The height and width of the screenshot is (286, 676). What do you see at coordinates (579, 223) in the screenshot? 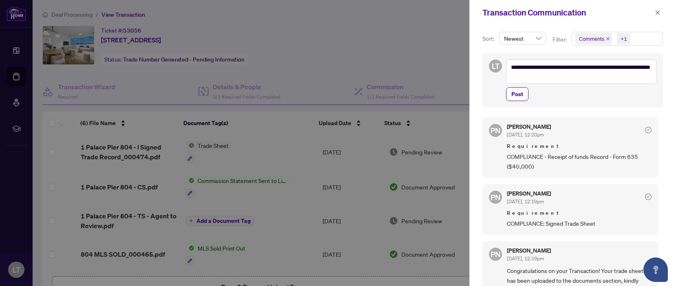
I see `span: COMPLIANCE: Signed Trade Sheet` at bounding box center [579, 223].